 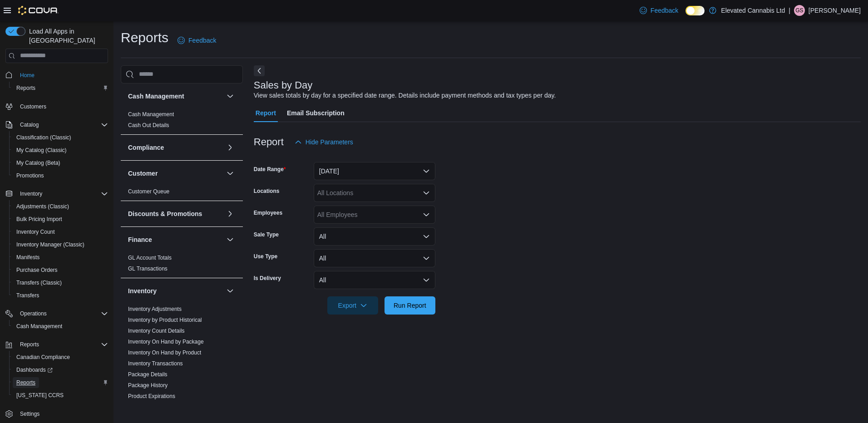 I want to click on h3: Finance, so click(x=140, y=240).